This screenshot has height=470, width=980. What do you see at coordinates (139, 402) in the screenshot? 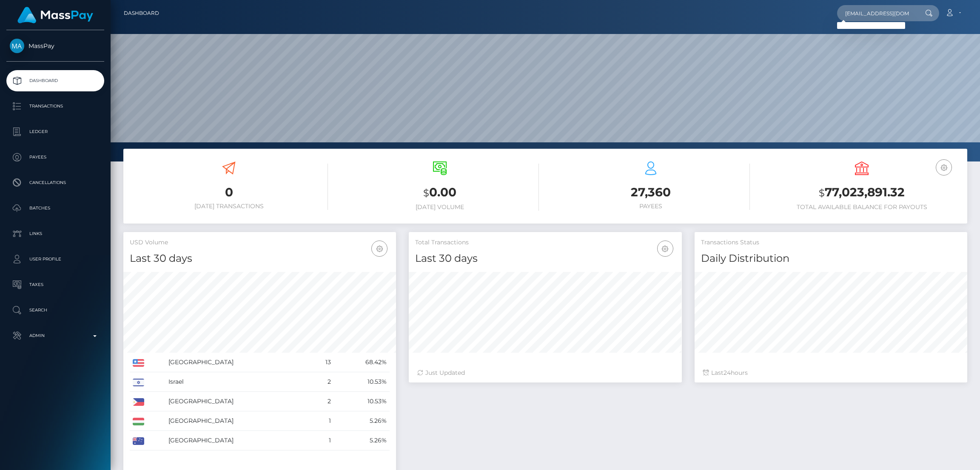
I see `img: PH.png` at bounding box center [139, 402].